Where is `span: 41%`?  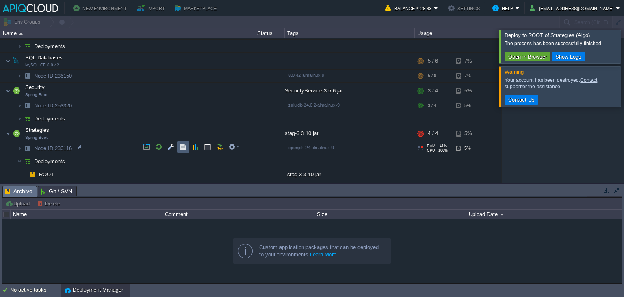
span: 41% is located at coordinates (443, 146).